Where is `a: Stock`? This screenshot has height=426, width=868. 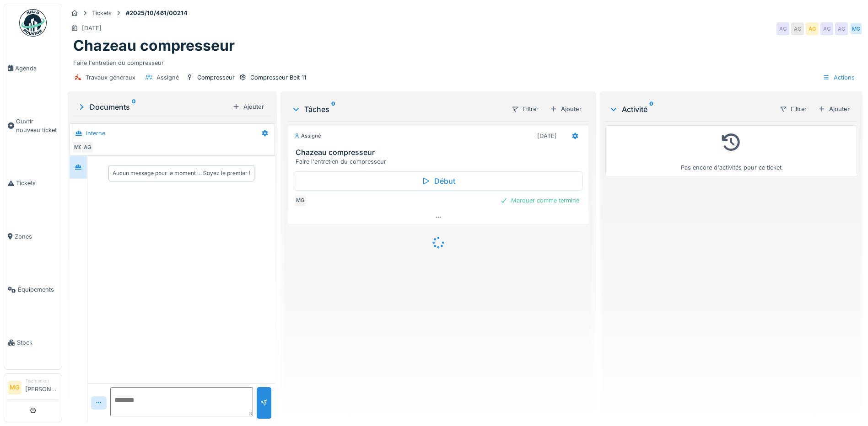
a: Stock is located at coordinates (33, 343).